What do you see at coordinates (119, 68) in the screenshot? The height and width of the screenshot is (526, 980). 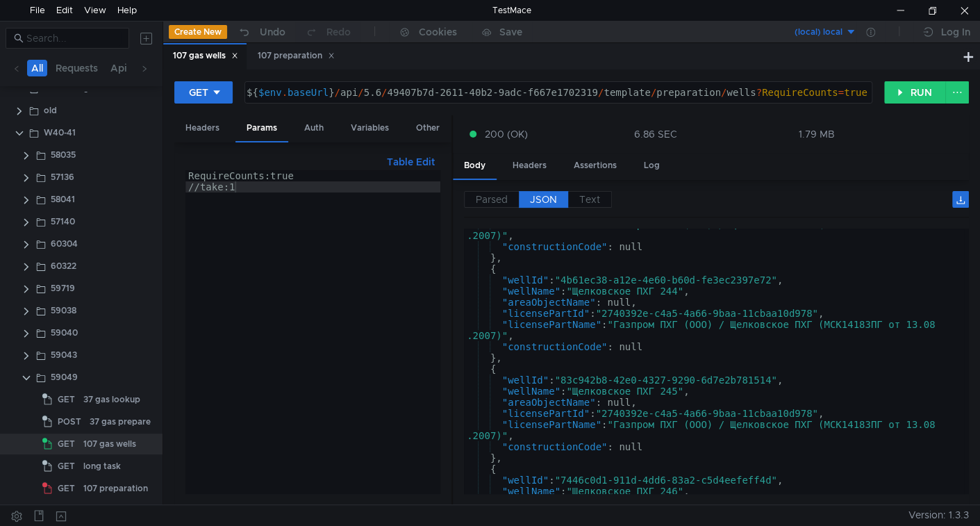 I see `button: Api` at bounding box center [119, 68].